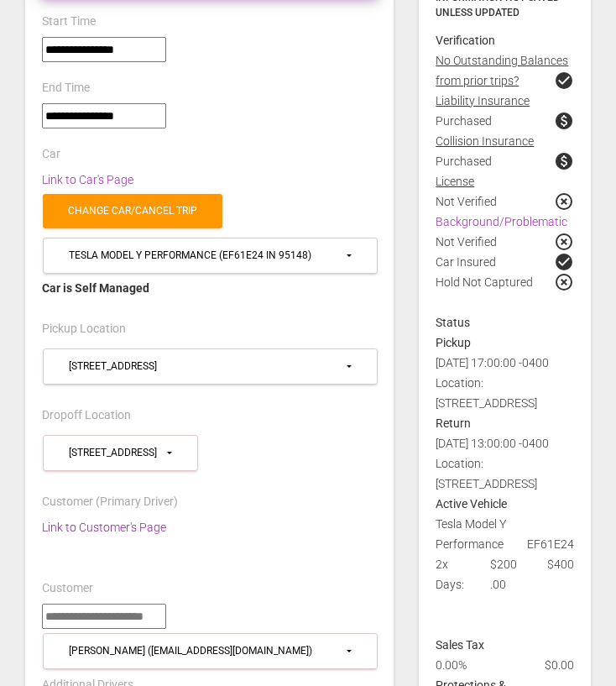 The height and width of the screenshot is (686, 616). Describe the element at coordinates (559, 665) in the screenshot. I see `span: $0.00` at that location.